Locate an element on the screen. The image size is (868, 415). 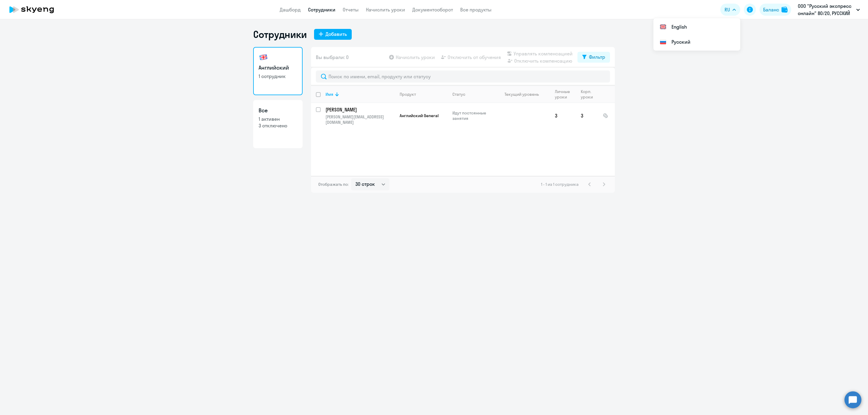
a: Отчеты is located at coordinates (351, 10).